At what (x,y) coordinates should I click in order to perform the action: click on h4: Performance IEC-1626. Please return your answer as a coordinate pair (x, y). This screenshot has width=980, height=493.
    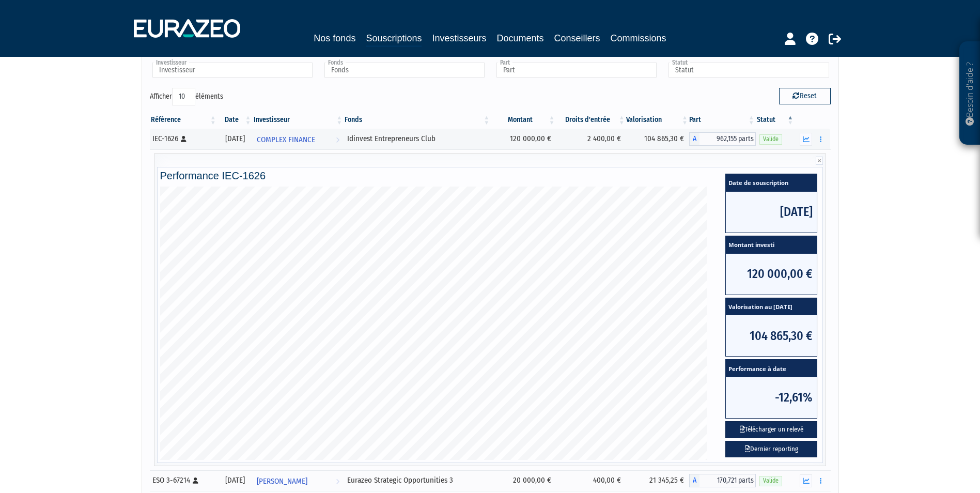
    Looking at the image, I should click on (490, 176).